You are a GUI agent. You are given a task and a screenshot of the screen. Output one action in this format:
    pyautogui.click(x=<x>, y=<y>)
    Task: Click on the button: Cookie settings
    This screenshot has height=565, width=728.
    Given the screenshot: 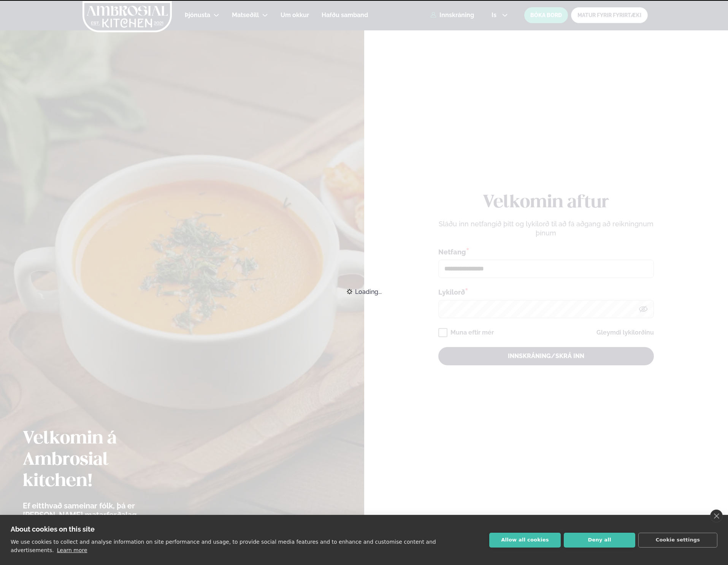 What is the action you would take?
    pyautogui.click(x=677, y=540)
    